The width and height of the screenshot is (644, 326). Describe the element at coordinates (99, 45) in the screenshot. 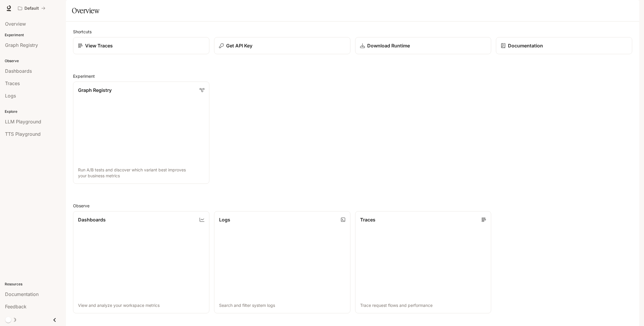

I see `p: View Traces` at that location.